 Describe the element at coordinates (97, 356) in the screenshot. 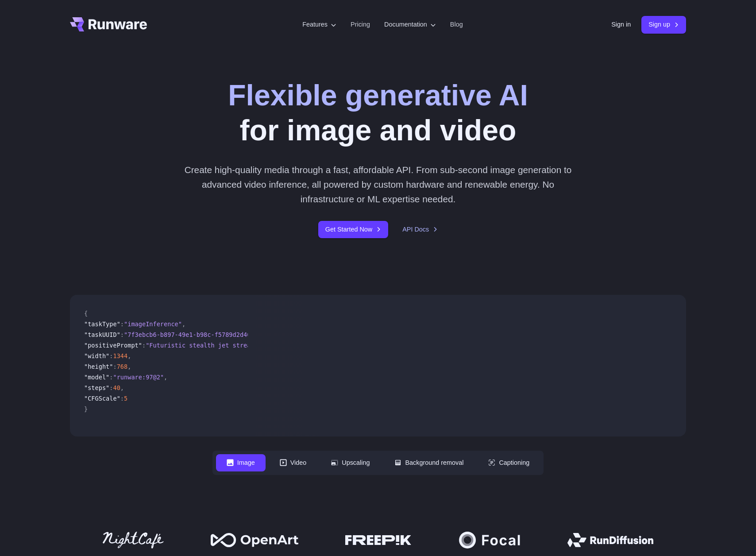

I see `span: "width"` at that location.